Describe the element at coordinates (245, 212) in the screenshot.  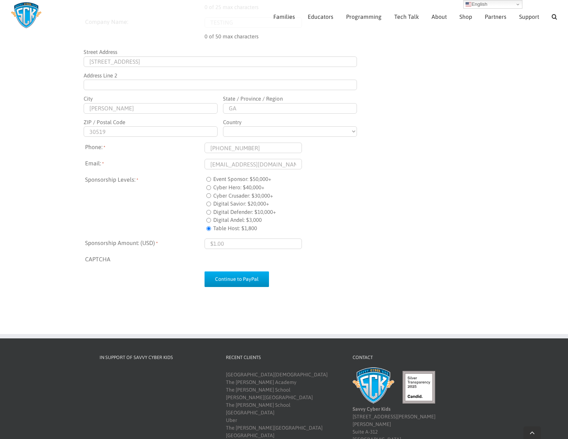
I see `label: Digital Defender: $10,000+` at that location.